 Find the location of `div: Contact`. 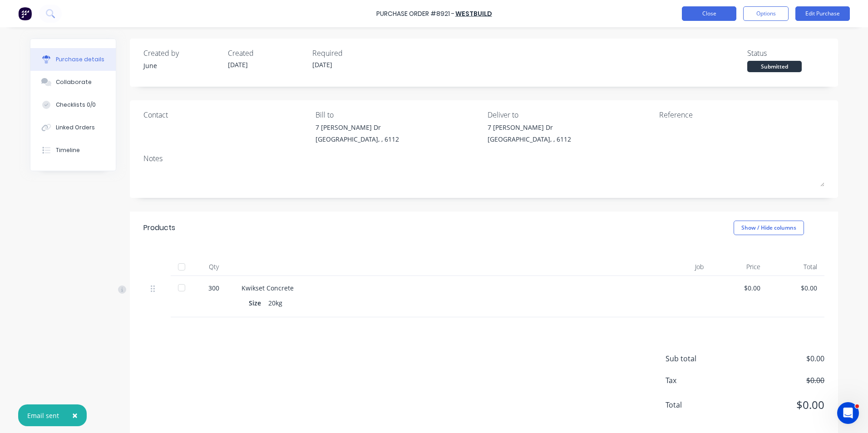

div: Contact is located at coordinates (226, 115).